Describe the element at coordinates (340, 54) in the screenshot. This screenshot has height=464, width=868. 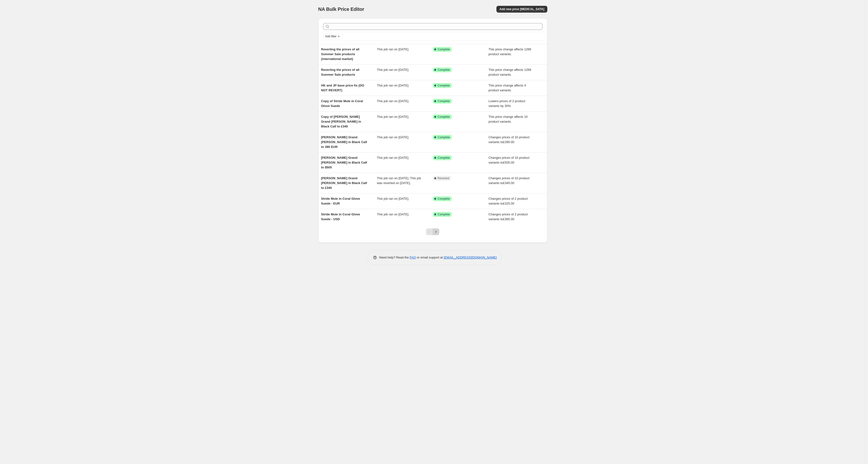
I see `span: Reverting the prices of all Summer Sale products (international market)` at that location.